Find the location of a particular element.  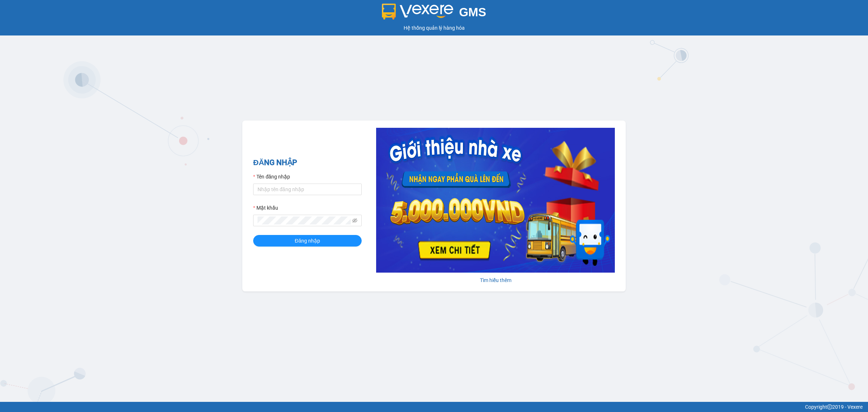

a: GMS is located at coordinates (434, 14).